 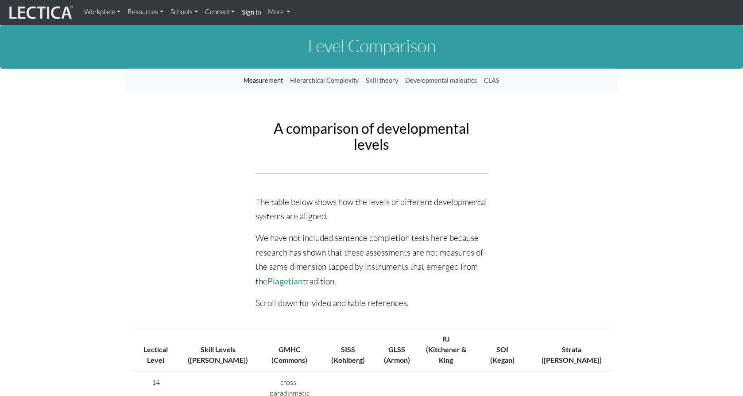 I want to click on h1: Level Comparison, so click(x=371, y=46).